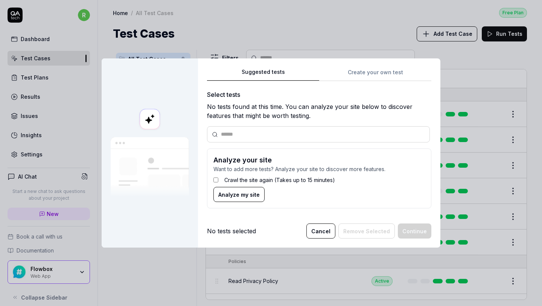 Image resolution: width=542 pixels, height=306 pixels. What do you see at coordinates (239, 194) in the screenshot?
I see `button: Analyze my site` at bounding box center [239, 194].